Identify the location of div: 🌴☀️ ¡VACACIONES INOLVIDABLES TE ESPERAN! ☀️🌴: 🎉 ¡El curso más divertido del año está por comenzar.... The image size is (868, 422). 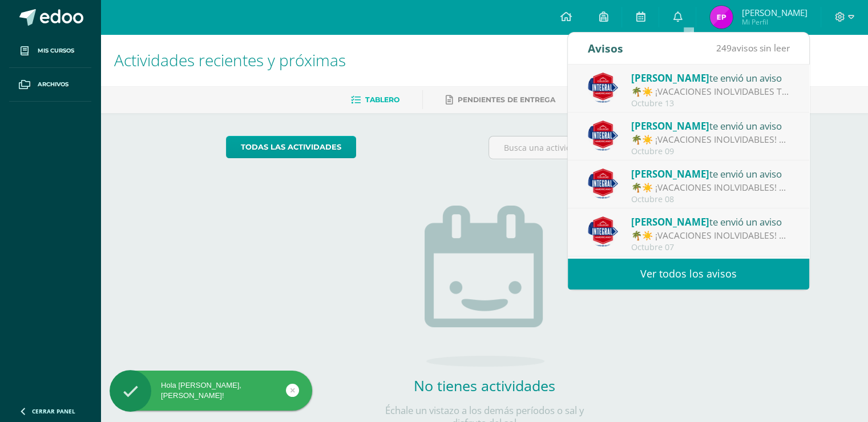
(710, 91).